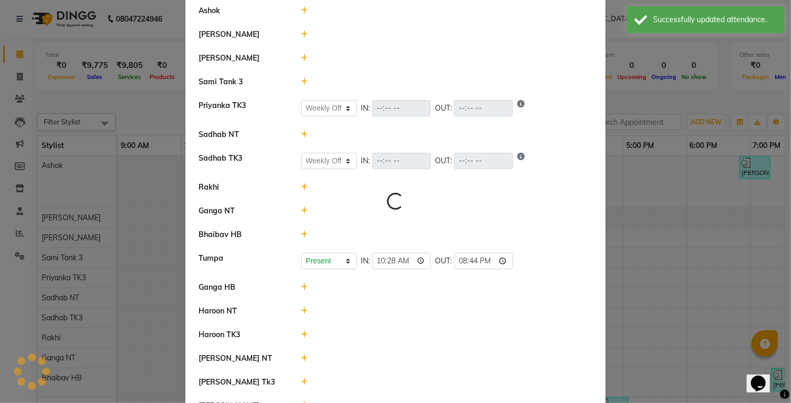  Describe the element at coordinates (242, 11) in the screenshot. I see `div: Ashok` at that location.